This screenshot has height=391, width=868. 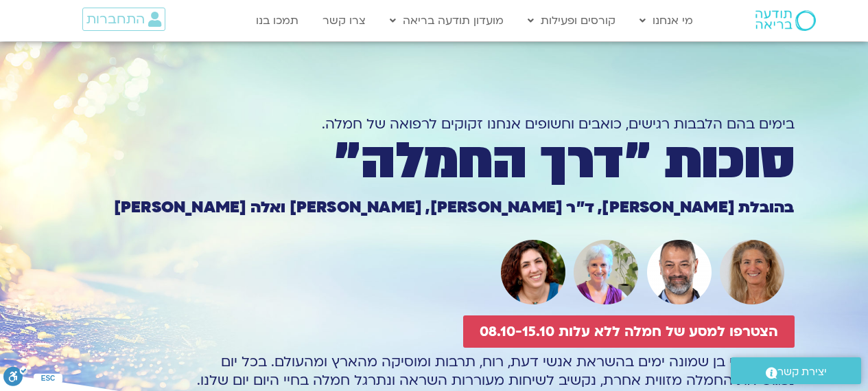 What do you see at coordinates (434, 371) in the screenshot?
I see `p: מסע ייחודי בן שמונה ימים בהשראת אנשי דעת, רוח, תרבות ומוסיקה מהארץ ומהעולם. בכל יום נפגוש את החמל...` at bounding box center [434, 371].